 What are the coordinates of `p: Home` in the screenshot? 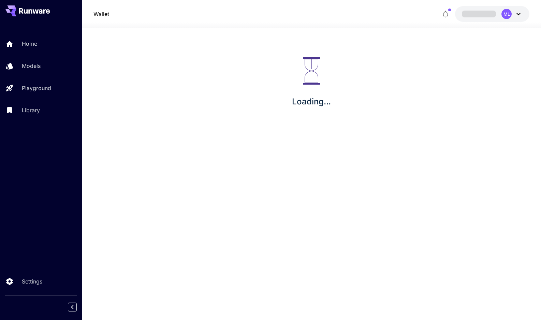 It's located at (29, 44).